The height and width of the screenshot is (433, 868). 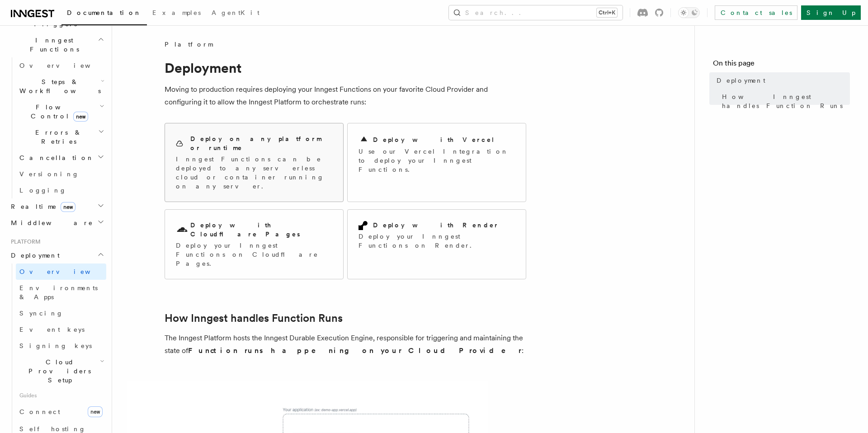 What do you see at coordinates (437, 244) in the screenshot?
I see `a: Deploy with RenderDeploy your Inngest Functions on Render.` at bounding box center [437, 244].